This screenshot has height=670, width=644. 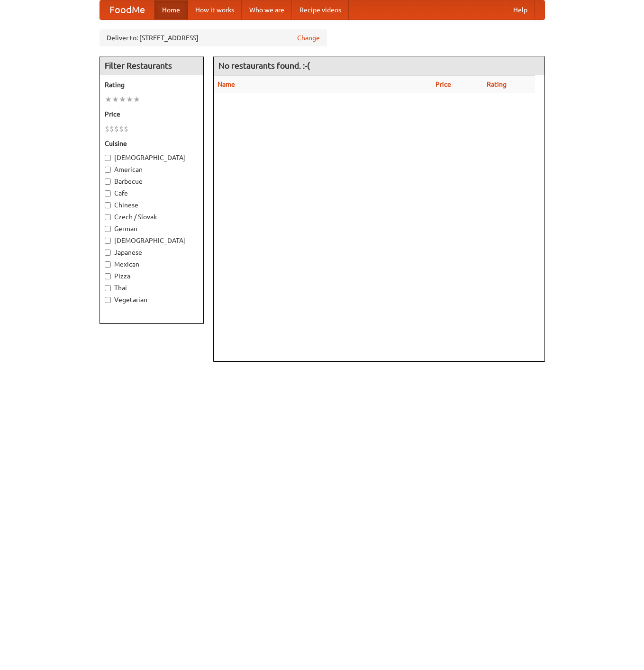 What do you see at coordinates (497, 85) in the screenshot?
I see `a: Rating` at bounding box center [497, 85].